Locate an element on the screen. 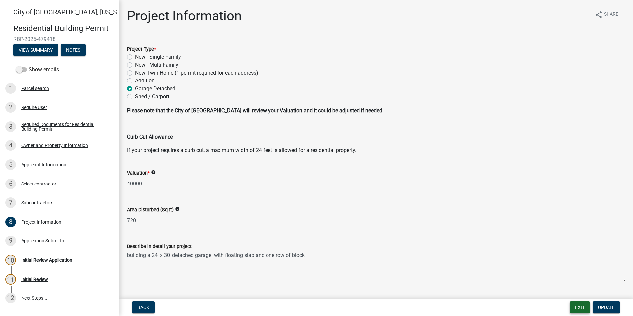 Image resolution: width=633 pixels, height=316 pixels. label: Garage Detached is located at coordinates (155, 89).